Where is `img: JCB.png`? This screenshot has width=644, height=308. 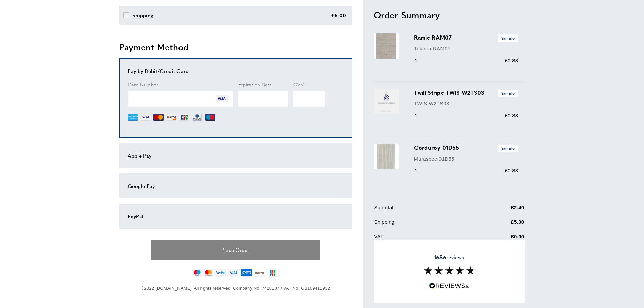
img: JCB.png is located at coordinates (184, 117).